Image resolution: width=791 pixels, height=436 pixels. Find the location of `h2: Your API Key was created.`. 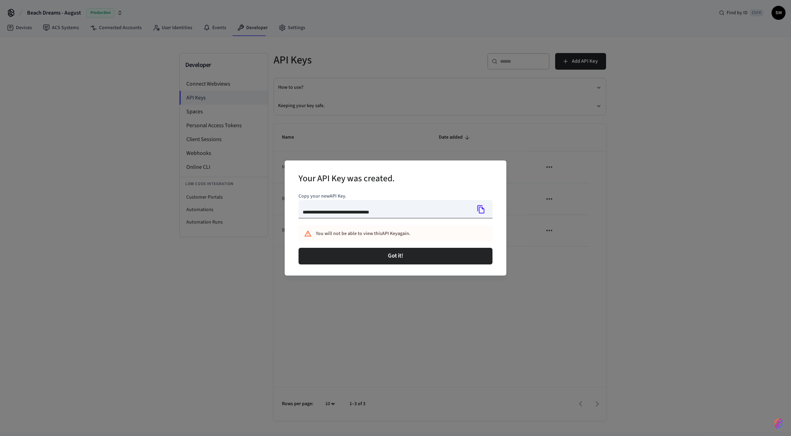

h2: Your API Key was created. is located at coordinates (347, 179).